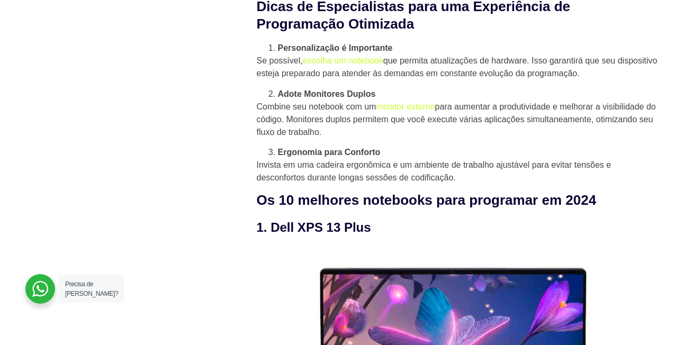 The width and height of the screenshot is (693, 345). Describe the element at coordinates (458, 171) in the screenshot. I see `p: Invista em uma cadeira ergonômica e um ambiente de trabalho ajustável para evitar tensões e desco...` at that location.